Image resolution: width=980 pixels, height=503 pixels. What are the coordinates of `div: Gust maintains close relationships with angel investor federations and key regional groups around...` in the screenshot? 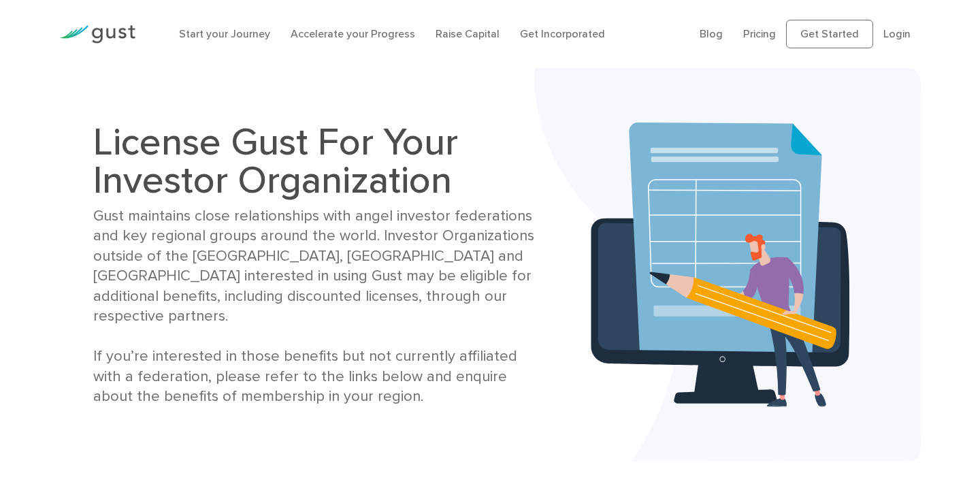 It's located at (321, 306).